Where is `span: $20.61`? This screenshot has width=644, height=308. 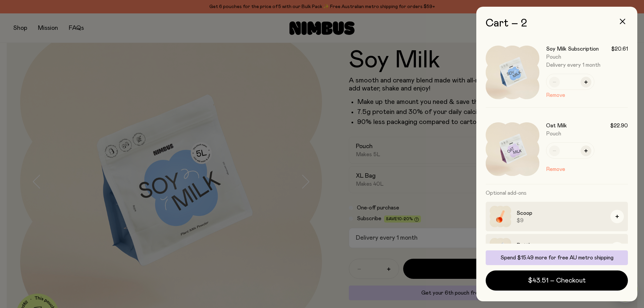
span: $20.61 is located at coordinates (620, 49).